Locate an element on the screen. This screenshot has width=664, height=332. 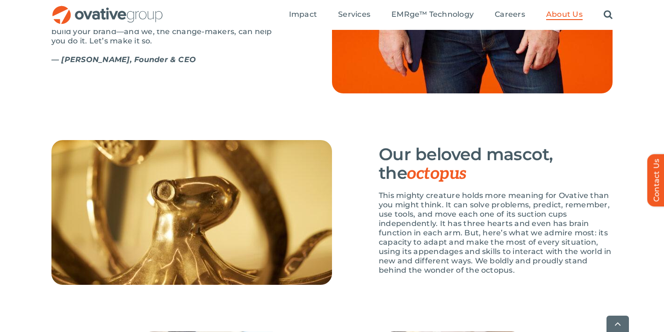
a: EMRge™ Technology is located at coordinates (432, 15).